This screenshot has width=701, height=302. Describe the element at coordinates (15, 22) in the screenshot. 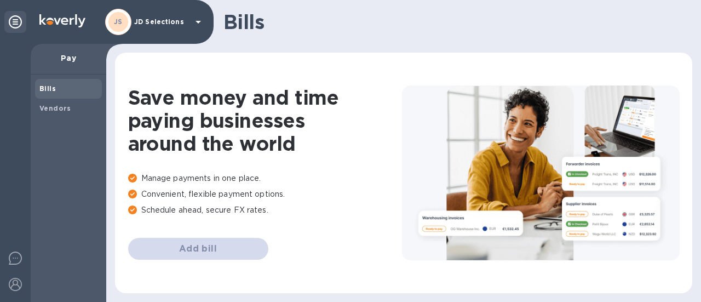

I see `div: Unpin categories` at that location.